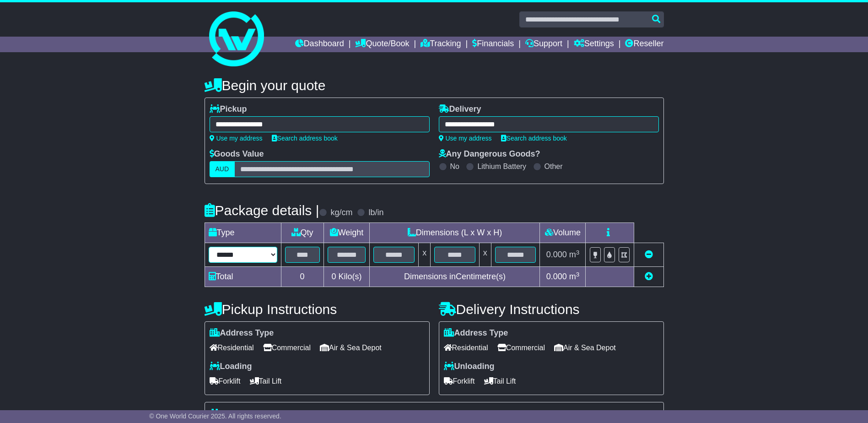  Describe the element at coordinates (242, 277) in the screenshot. I see `td: Total` at that location.